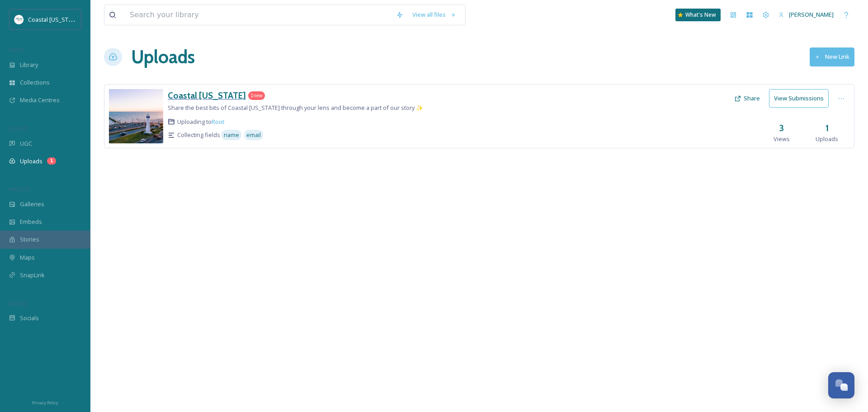  What do you see at coordinates (30, 222) in the screenshot?
I see `span: Embeds` at bounding box center [30, 222].